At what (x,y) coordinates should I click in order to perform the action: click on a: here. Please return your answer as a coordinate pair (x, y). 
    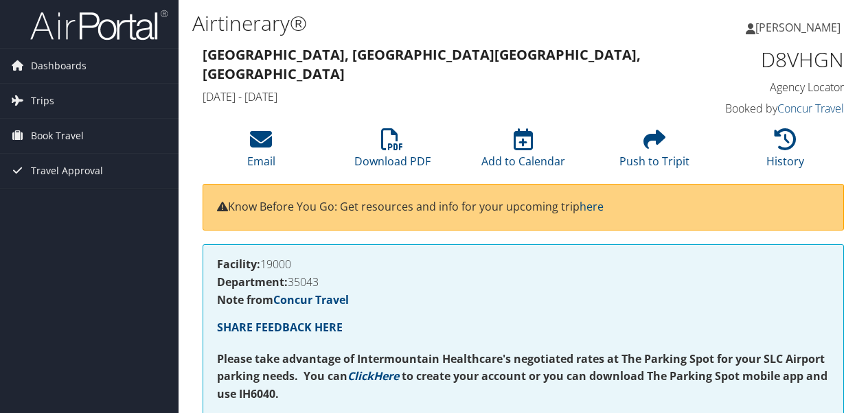
    Looking at the image, I should click on (591, 206).